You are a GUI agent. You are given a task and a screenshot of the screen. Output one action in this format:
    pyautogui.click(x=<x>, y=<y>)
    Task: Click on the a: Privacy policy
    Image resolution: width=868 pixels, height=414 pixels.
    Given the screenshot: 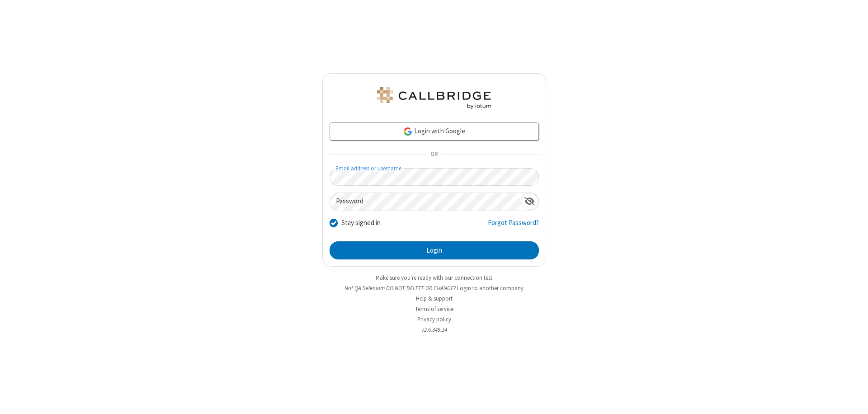 What is the action you would take?
    pyautogui.click(x=434, y=319)
    